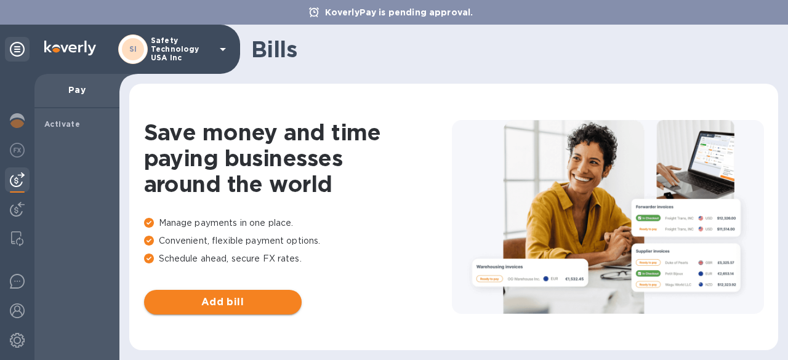 Image resolution: width=788 pixels, height=360 pixels. Describe the element at coordinates (182, 49) in the screenshot. I see `p: Safety Technology USA Inc` at that location.